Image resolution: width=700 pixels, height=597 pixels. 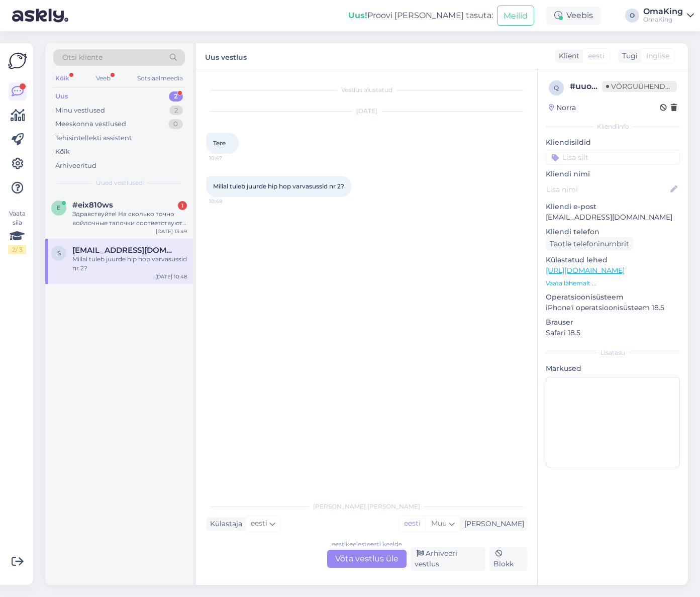 What do you see at coordinates (613, 126) in the screenshot?
I see `font: Kliendiinfo` at bounding box center [613, 126].